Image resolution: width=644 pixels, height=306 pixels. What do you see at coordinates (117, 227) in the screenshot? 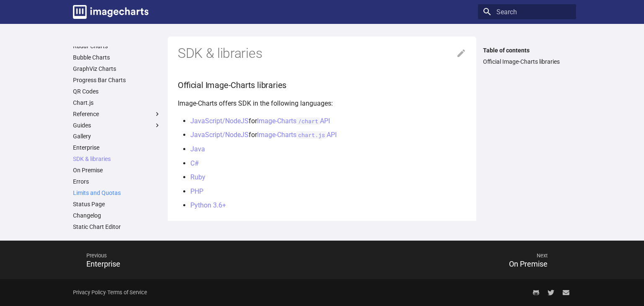
I see `a: Static Chart Editor` at bounding box center [117, 227].